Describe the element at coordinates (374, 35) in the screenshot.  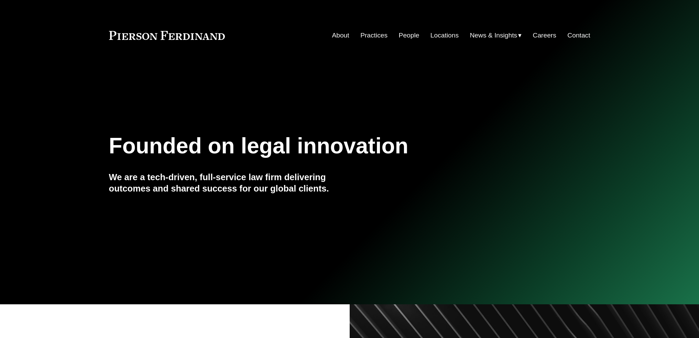
I see `a: Practices` at that location.